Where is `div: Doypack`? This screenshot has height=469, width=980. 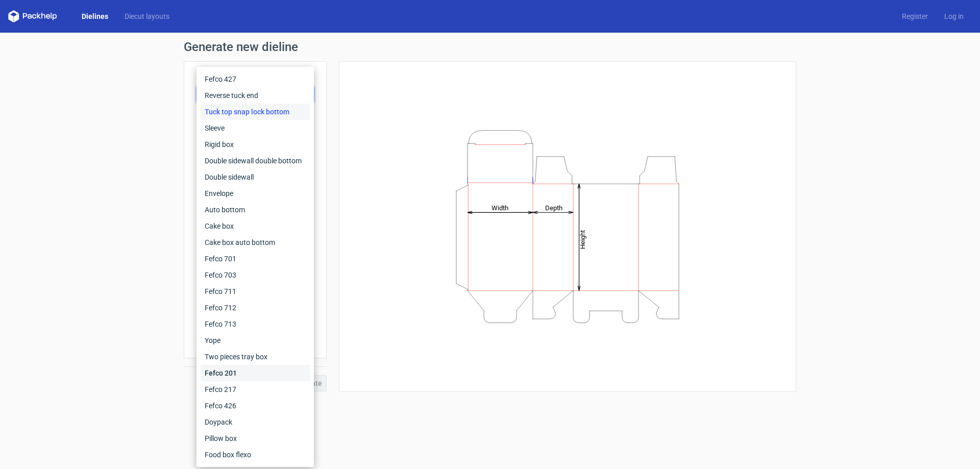
div: Doypack is located at coordinates (255, 423).